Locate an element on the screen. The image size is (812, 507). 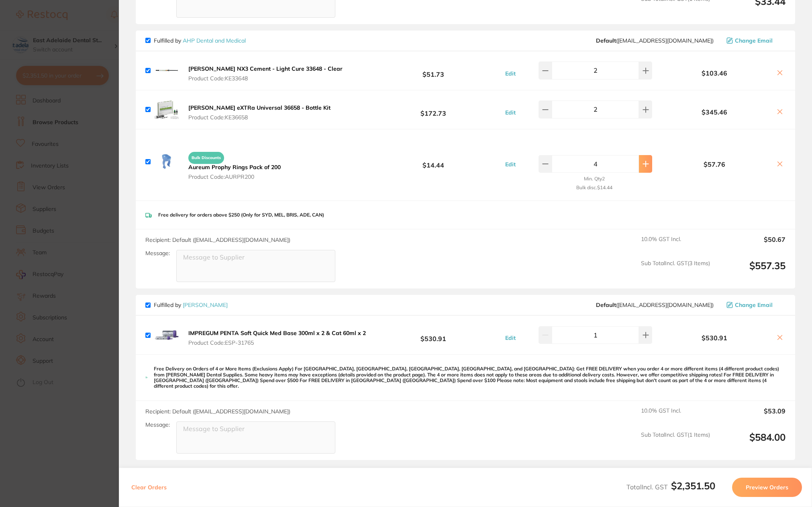
span: Product Code: ESP-31765 is located at coordinates (277, 343).